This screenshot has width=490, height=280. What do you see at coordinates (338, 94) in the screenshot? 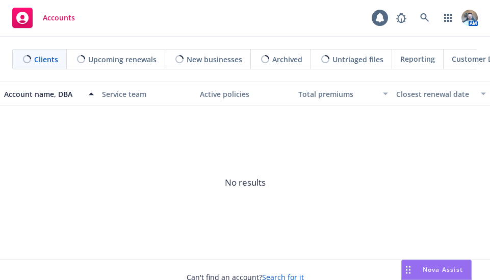
I see `div: Total premiums` at bounding box center [338, 94].